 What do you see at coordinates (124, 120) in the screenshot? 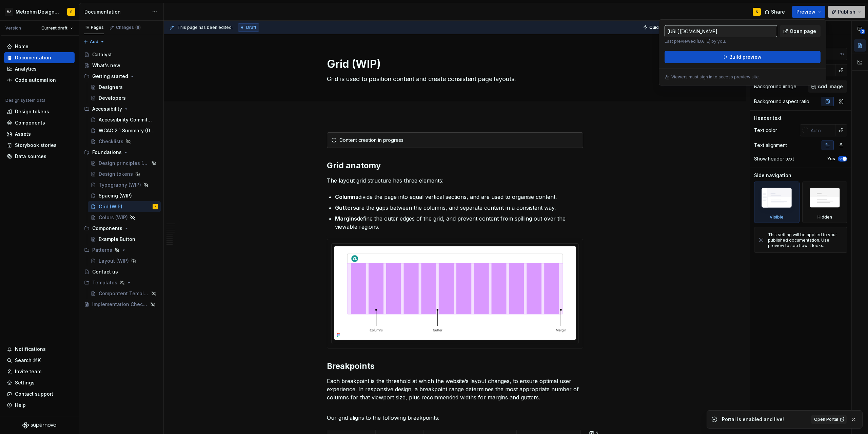
I see `a: Accessibility Commitment (Draft)` at bounding box center [124, 120].